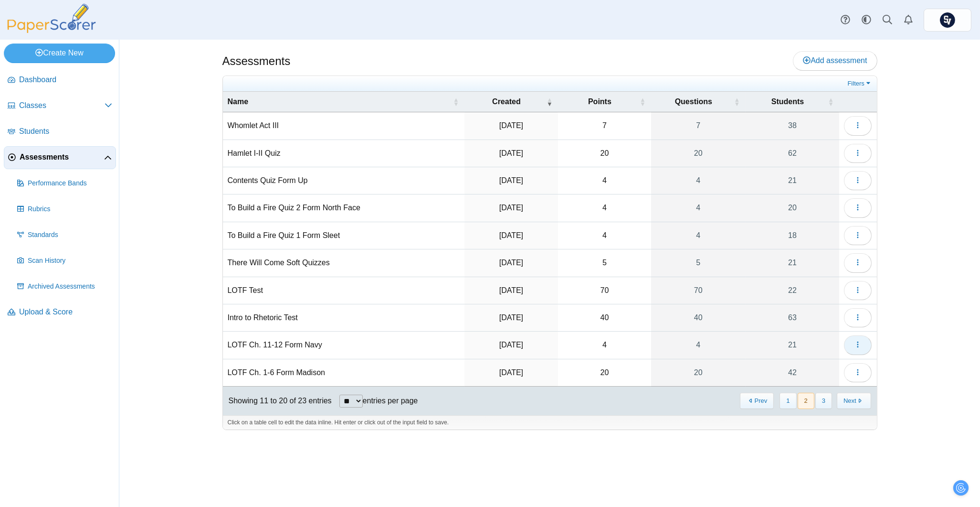 This screenshot has height=507, width=980. Describe the element at coordinates (605, 263) in the screenshot. I see `td: 5` at that location.